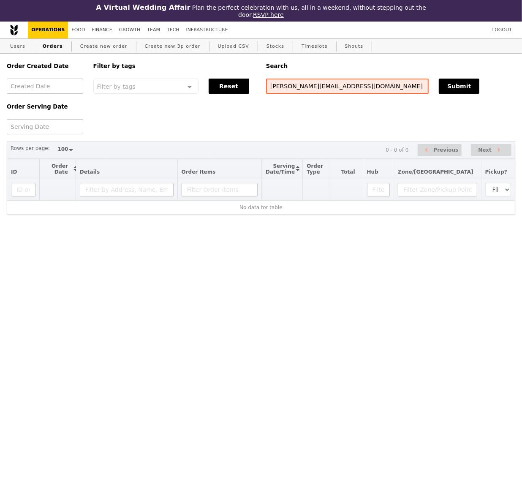  Describe the element at coordinates (391, 66) in the screenshot. I see `h5: Search` at that location.